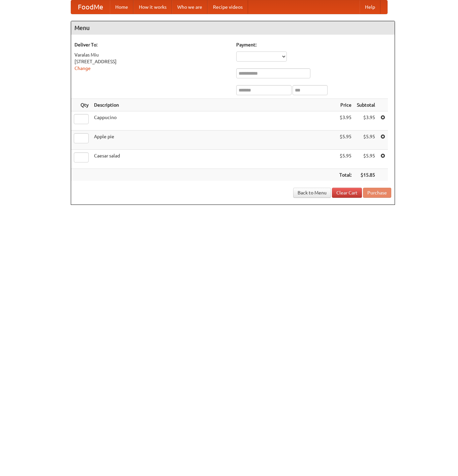 This screenshot has width=458, height=476. Describe the element at coordinates (345, 105) in the screenshot. I see `th: Price` at that location.